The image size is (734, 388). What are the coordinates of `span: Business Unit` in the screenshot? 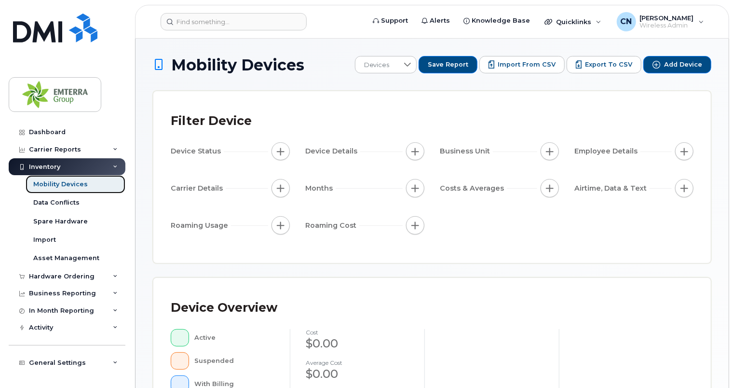 It's located at (466, 151).